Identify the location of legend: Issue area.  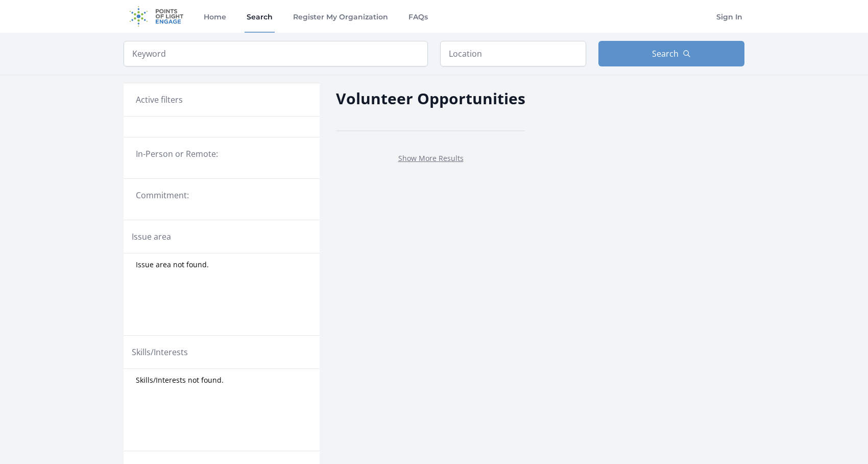
(151, 236).